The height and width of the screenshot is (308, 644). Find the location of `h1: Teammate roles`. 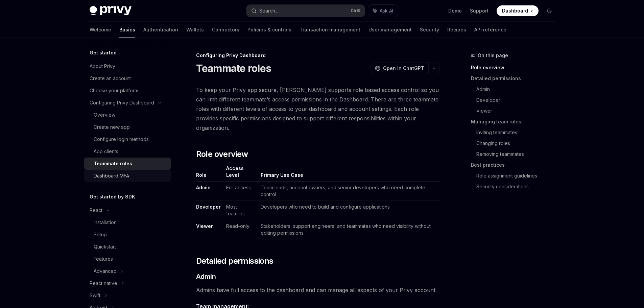

h1: Teammate roles is located at coordinates (234, 68).